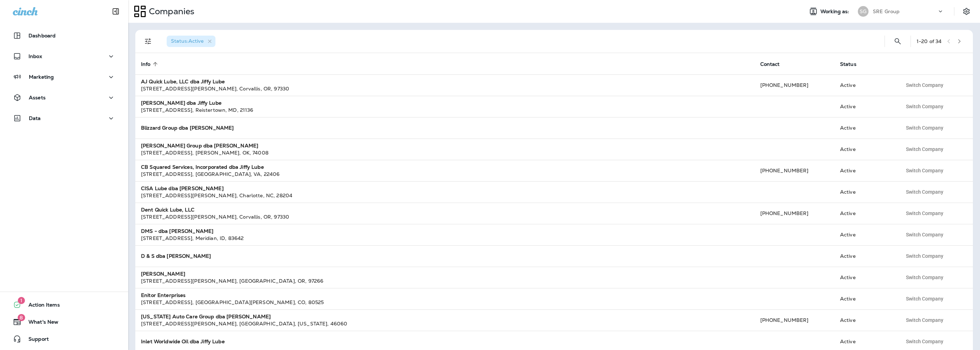 This screenshot has height=350, width=980. I want to click on button: Settings, so click(967, 12).